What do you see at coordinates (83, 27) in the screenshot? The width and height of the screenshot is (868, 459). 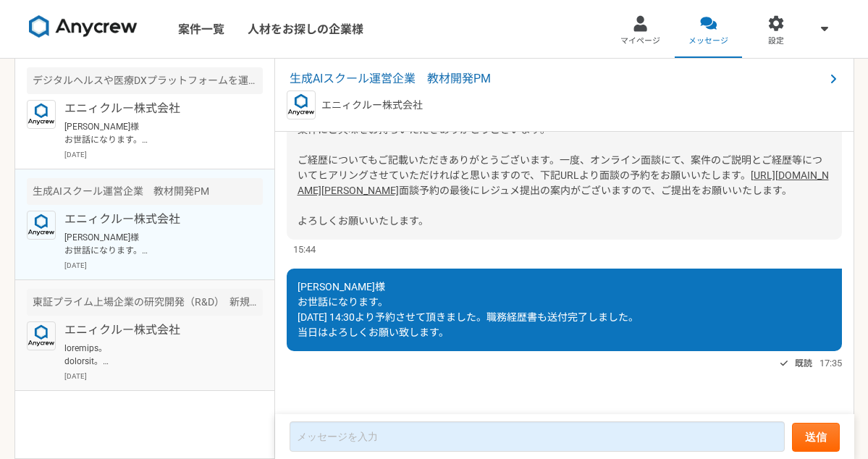 I see `img: 8DqYSo04kwAAAAASUVORK5CYII=` at bounding box center [83, 27].